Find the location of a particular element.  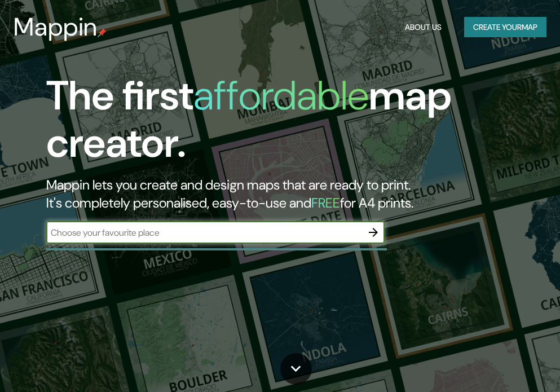

h1: The first map creator. is located at coordinates (270, 124).